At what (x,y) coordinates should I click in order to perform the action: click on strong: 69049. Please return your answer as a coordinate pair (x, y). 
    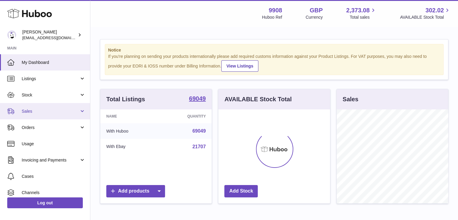
    Looking at the image, I should click on (198, 98).